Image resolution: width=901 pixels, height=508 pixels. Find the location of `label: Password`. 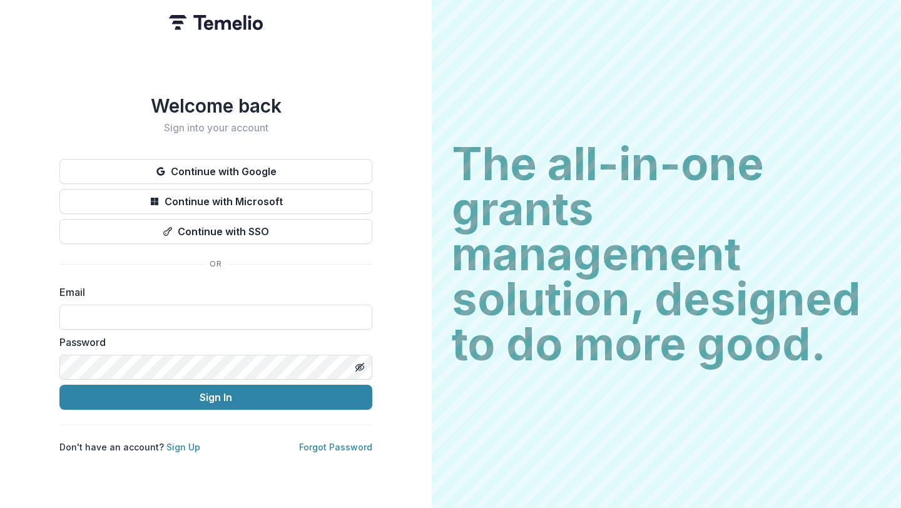

label: Password is located at coordinates (212, 342).